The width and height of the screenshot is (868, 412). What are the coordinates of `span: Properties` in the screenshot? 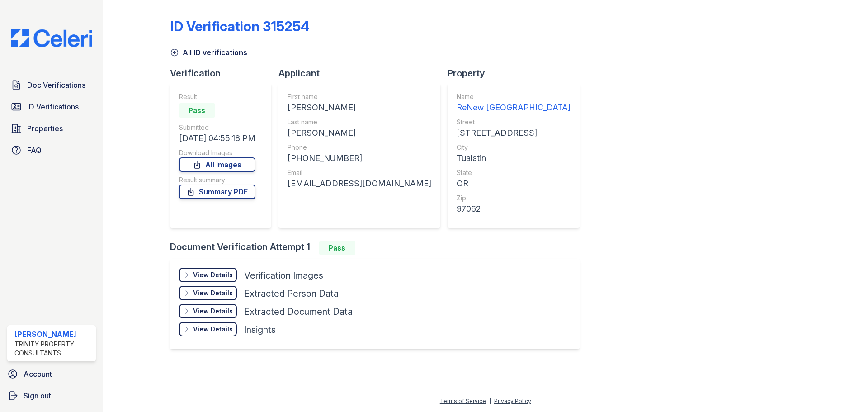 It's located at (44, 128).